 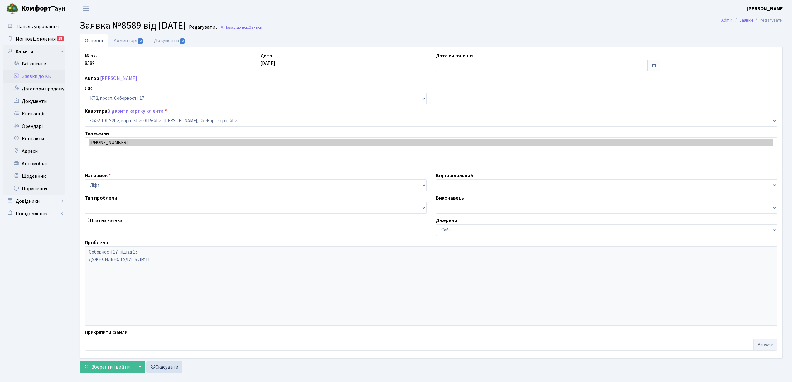 What do you see at coordinates (91, 56) in the screenshot?
I see `label: № вх.` at bounding box center [91, 56].